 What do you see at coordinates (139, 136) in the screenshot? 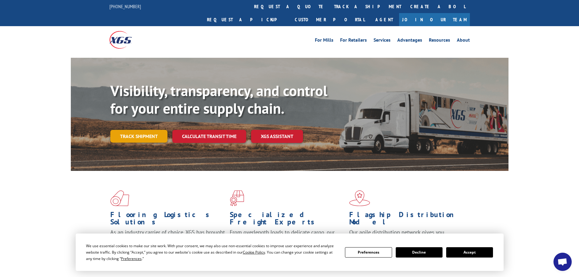
I see `a: Track shipment` at bounding box center [139, 136].